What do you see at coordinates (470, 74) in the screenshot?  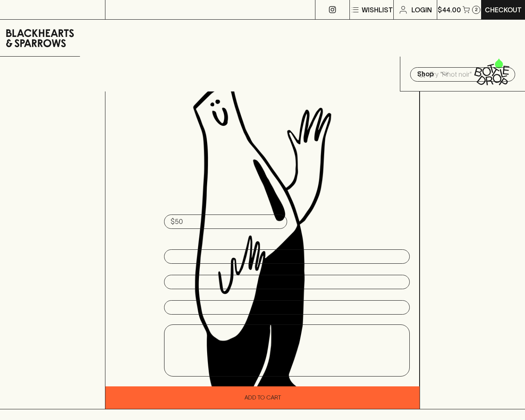 I see `input: Try "Pinot noir"` at bounding box center [470, 74].